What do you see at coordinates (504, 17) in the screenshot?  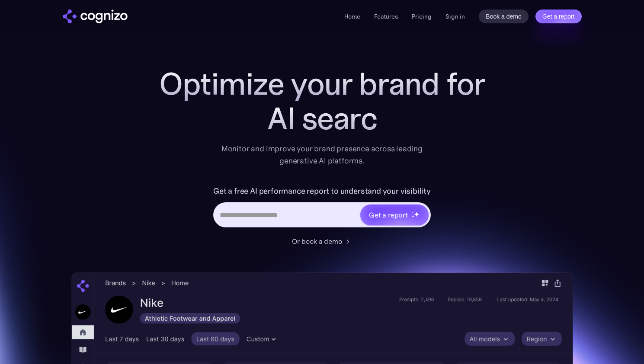 I see `a: Book a demo` at bounding box center [504, 17].